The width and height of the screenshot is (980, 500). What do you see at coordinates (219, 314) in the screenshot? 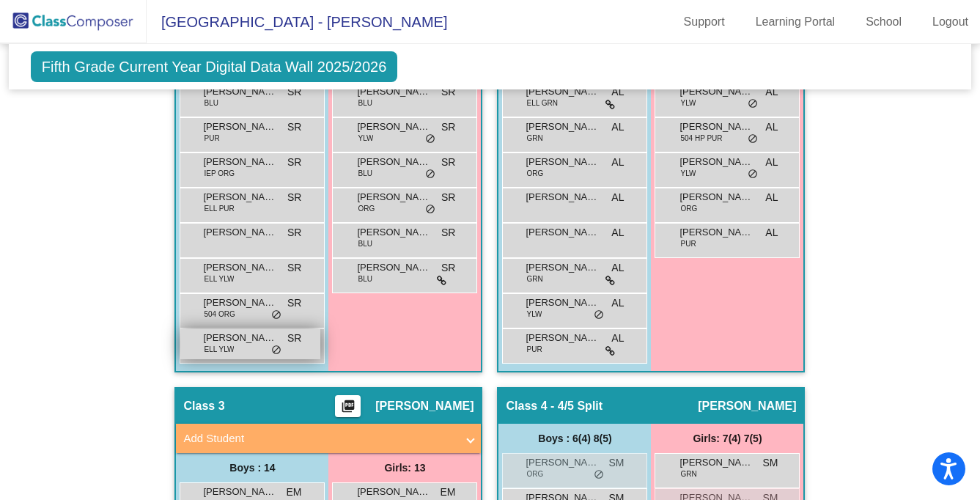
I see `span: 504 ORG` at bounding box center [219, 314].